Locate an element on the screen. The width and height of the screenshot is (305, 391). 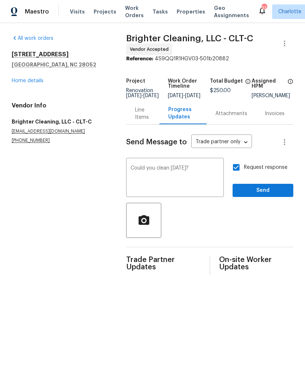
span: Vendor Accepted is located at coordinates (151, 49).